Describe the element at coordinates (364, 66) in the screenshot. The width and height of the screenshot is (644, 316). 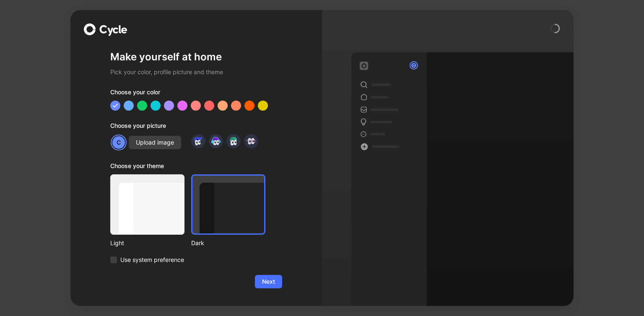
I see `img: workspace-default-logo-wX5zAyuM.png` at that location.